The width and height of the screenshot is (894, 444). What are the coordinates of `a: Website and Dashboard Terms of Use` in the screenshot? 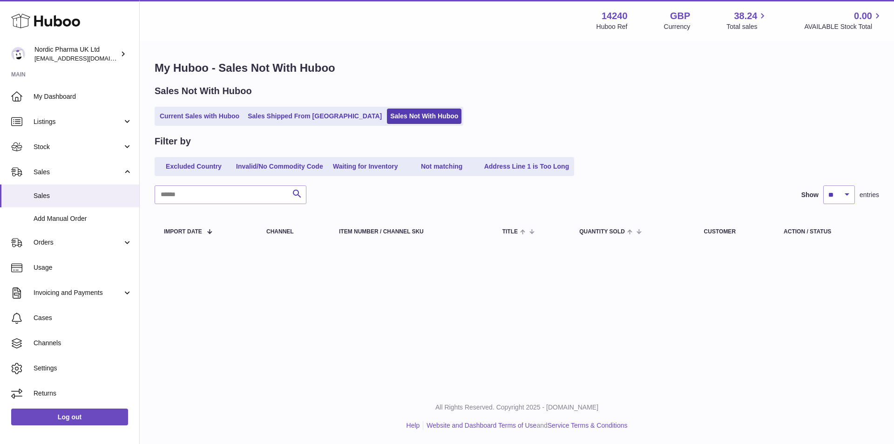 It's located at (481, 425).